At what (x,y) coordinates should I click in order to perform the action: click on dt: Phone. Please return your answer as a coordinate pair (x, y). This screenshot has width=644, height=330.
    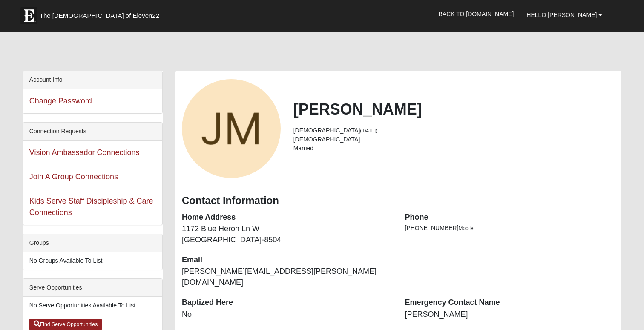
    Looking at the image, I should click on (510, 217).